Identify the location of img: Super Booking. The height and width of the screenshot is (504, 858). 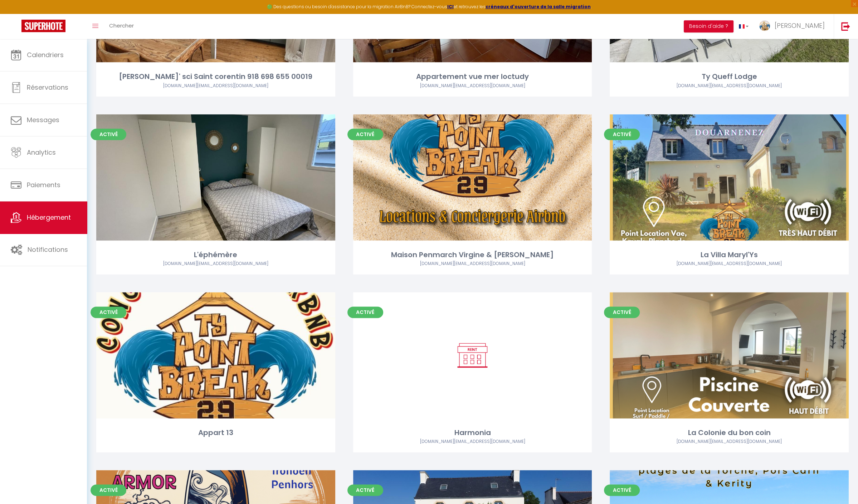
(43, 26).